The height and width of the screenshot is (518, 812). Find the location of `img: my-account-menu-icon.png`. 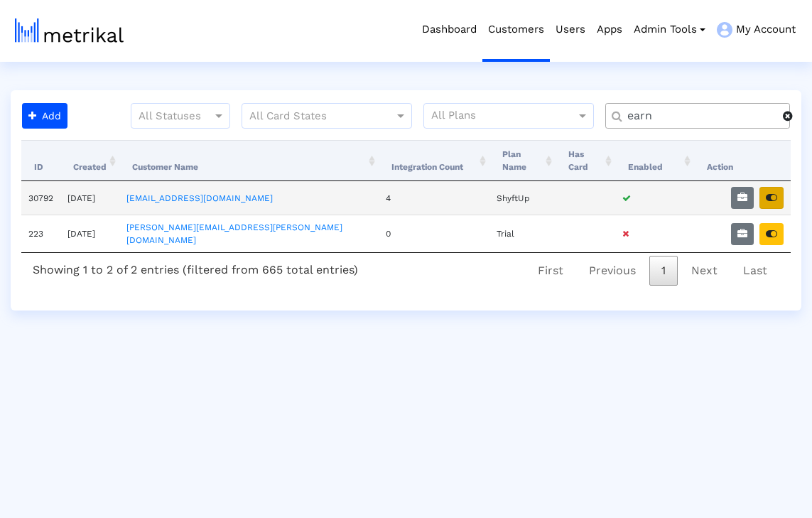

img: my-account-menu-icon.png is located at coordinates (725, 30).